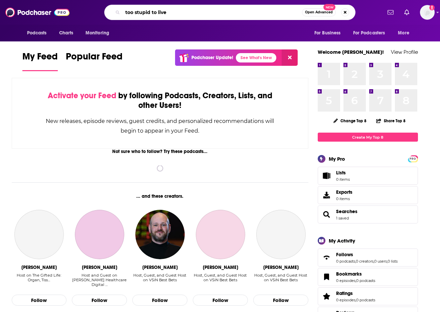 The height and width of the screenshot is (312, 440). Describe the element at coordinates (100, 235) in the screenshot. I see `a: Scott Becker` at that location.